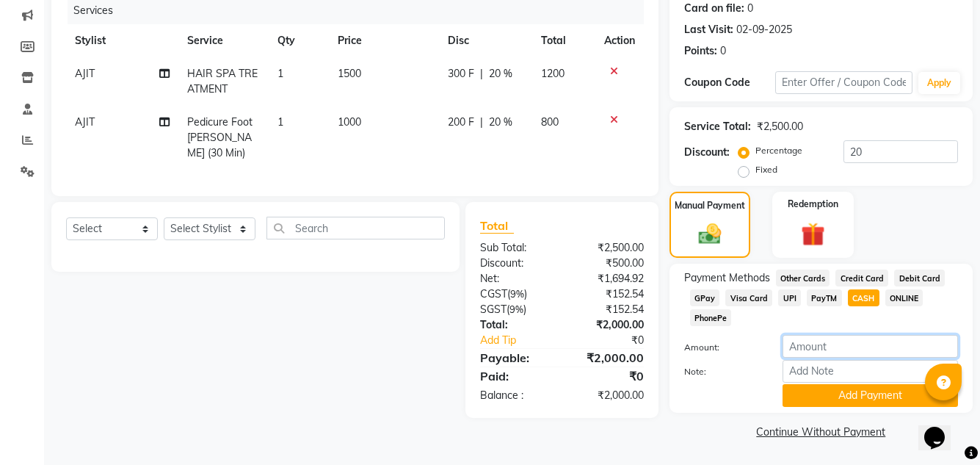  Describe the element at coordinates (710, 205) in the screenshot. I see `label: Manual Payment` at that location.